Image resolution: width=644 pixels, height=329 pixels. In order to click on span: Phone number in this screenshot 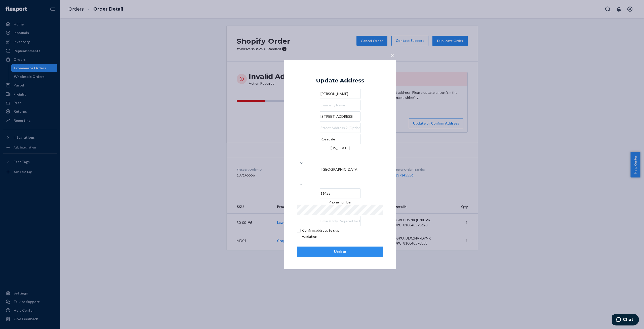, I will do `click(340, 202)`.